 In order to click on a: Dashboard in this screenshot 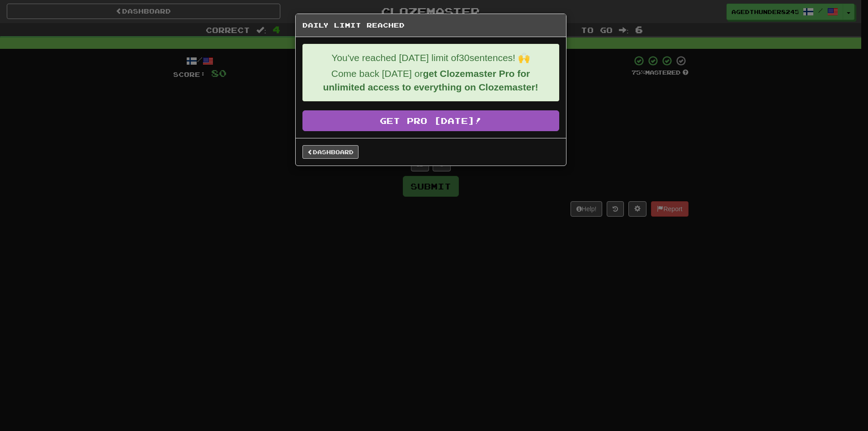, I will do `click(330, 152)`.